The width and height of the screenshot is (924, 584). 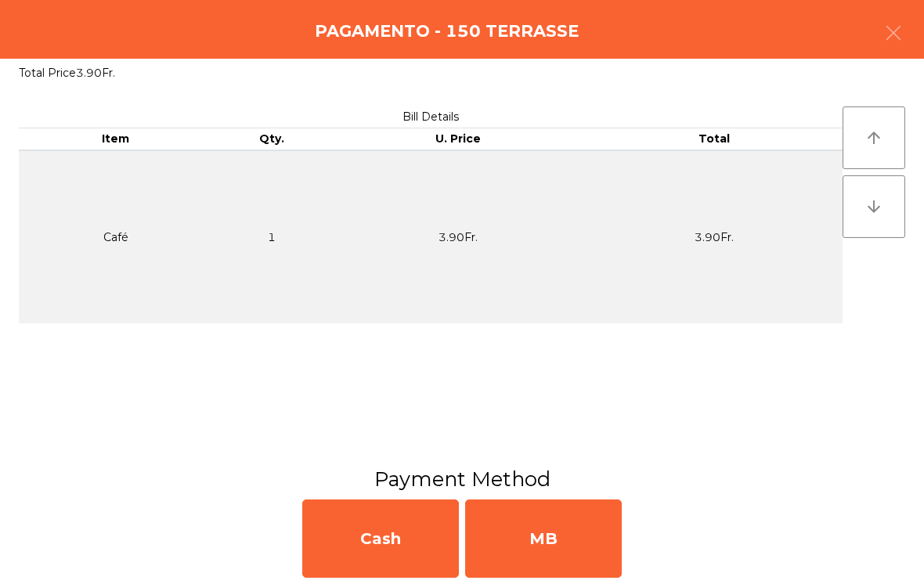 I want to click on div: MB, so click(x=544, y=538).